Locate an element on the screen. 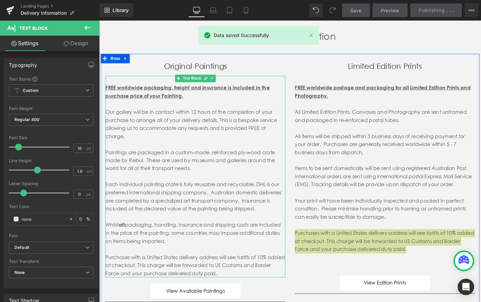  a: View Edition Prints is located at coordinates (310, 285).